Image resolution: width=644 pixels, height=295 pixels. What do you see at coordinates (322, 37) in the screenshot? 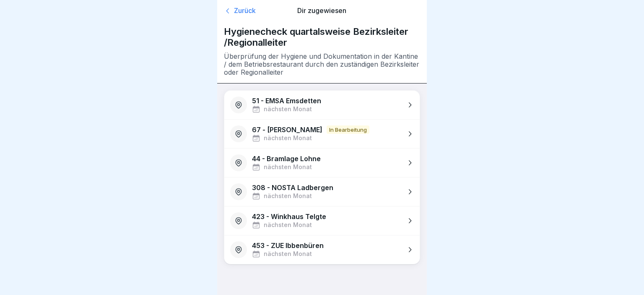
I see `p: Hygienecheck quartalsweise Bezirksleiter /Regionalleiter` at bounding box center [322, 37].